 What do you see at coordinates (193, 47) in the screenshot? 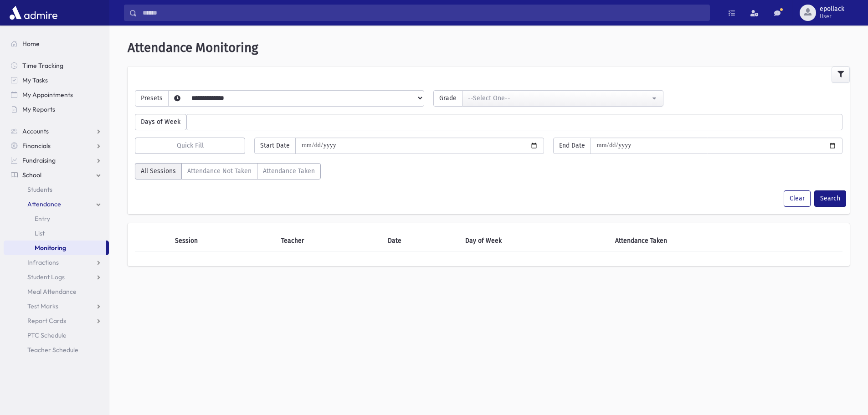
I see `span: Attendance Monitoring` at bounding box center [193, 47].